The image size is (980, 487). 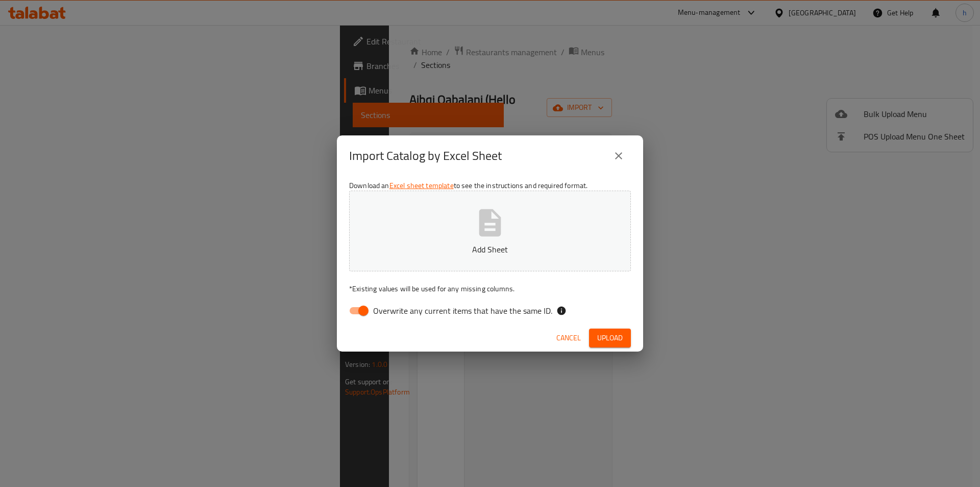 What do you see at coordinates (561, 311) in the screenshot?
I see `svg: If the overwrite option isn't selected, then the items that match an existing ID will be ignored ...` at bounding box center [561, 311].